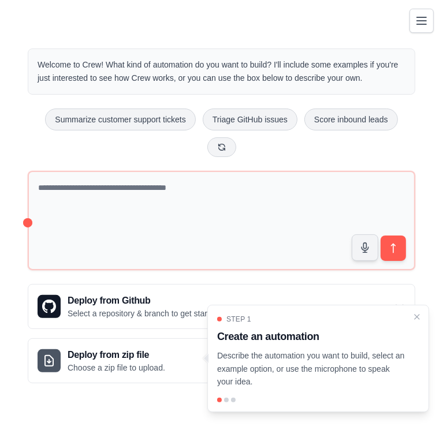  What do you see at coordinates (116, 355) in the screenshot?
I see `h3: Deploy from zip file` at bounding box center [116, 355].